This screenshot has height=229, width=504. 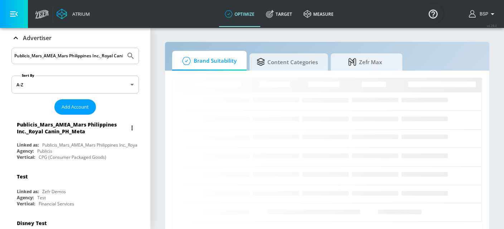 I want to click on span: v 4.28.0, so click(x=492, y=25).